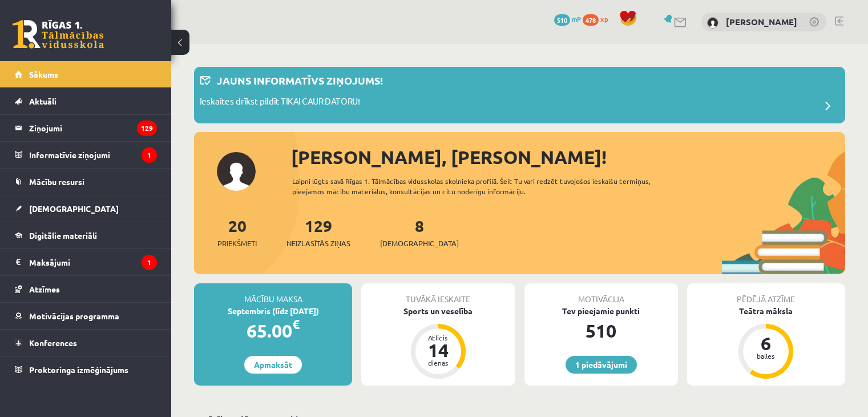 The image size is (868, 417). Describe the element at coordinates (766, 310) in the screenshot. I see `div: Teātra māksla` at that location.